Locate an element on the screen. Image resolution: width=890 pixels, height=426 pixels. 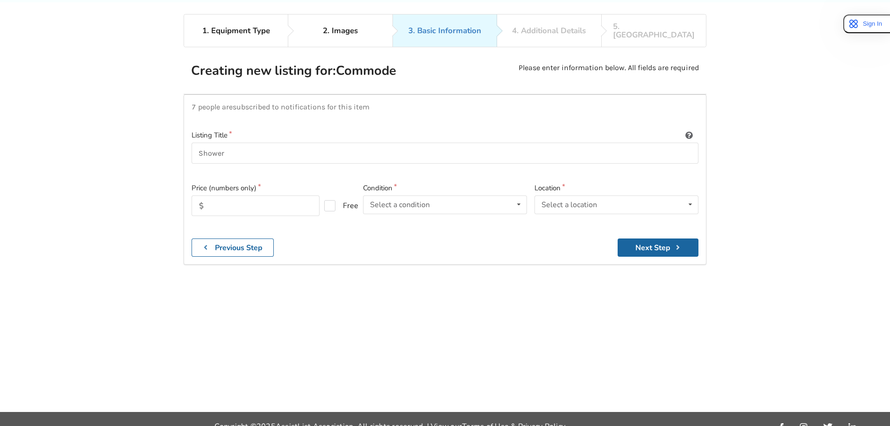
div: Select a location is located at coordinates (569, 205).